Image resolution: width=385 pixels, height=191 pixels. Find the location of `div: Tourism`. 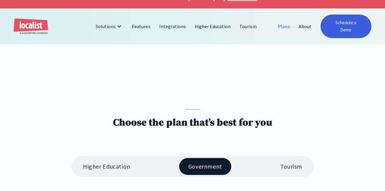

div: Tourism is located at coordinates (291, 167).